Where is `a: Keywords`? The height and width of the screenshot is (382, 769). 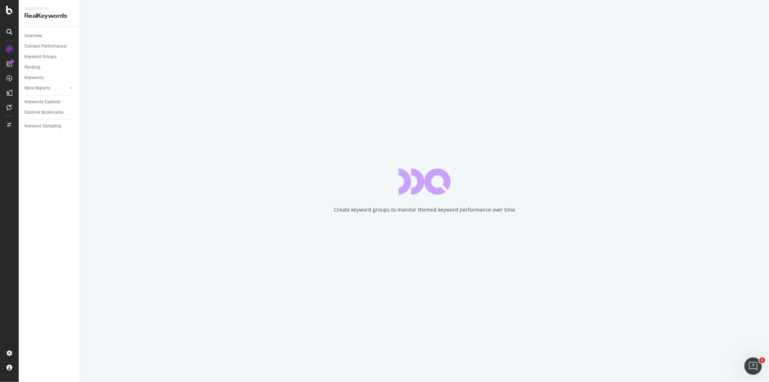
a: Keywords is located at coordinates (49, 78).